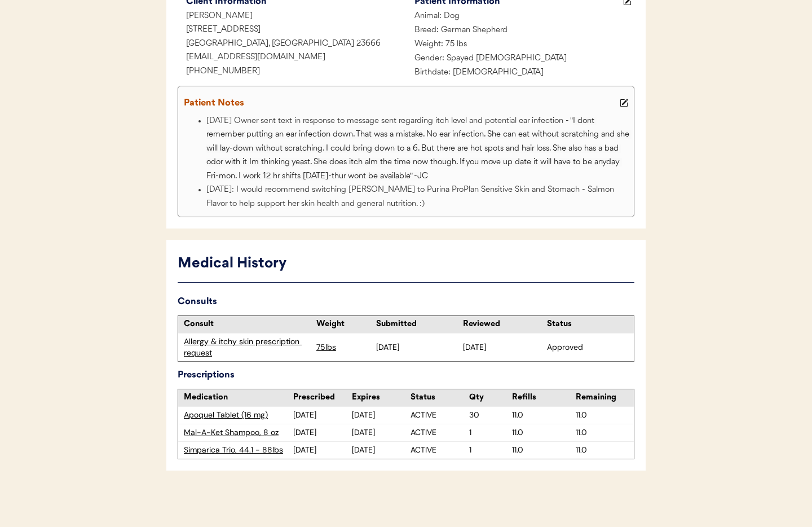 This screenshot has width=812, height=527. I want to click on div: Medical History, so click(406, 264).